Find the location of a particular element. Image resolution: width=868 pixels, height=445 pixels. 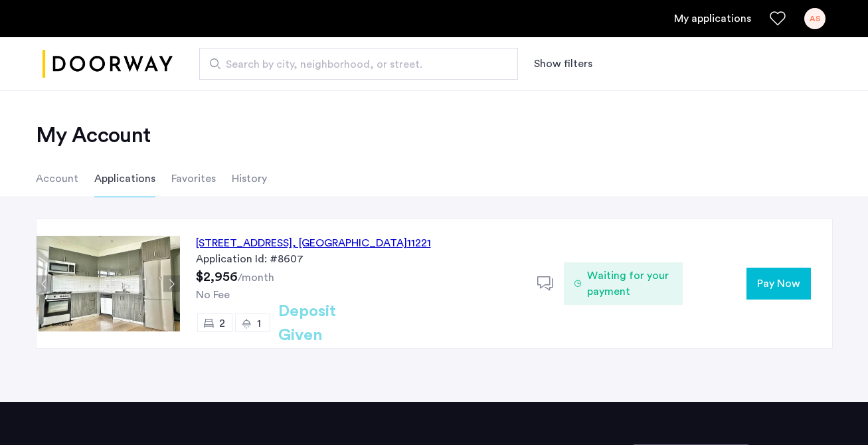

button: Show or hide filters is located at coordinates (563, 63).